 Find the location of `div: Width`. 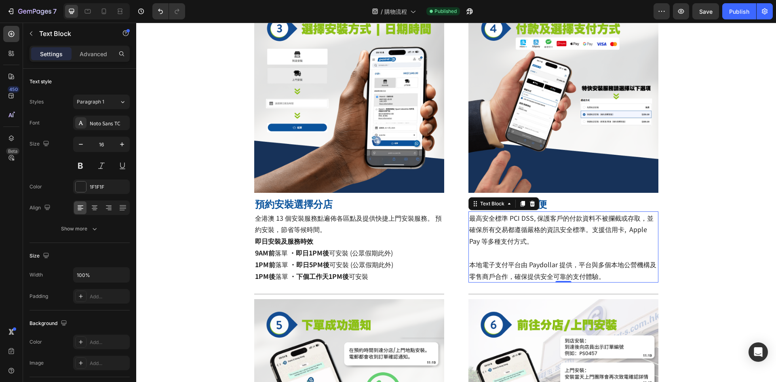

div: Width is located at coordinates (36, 275).